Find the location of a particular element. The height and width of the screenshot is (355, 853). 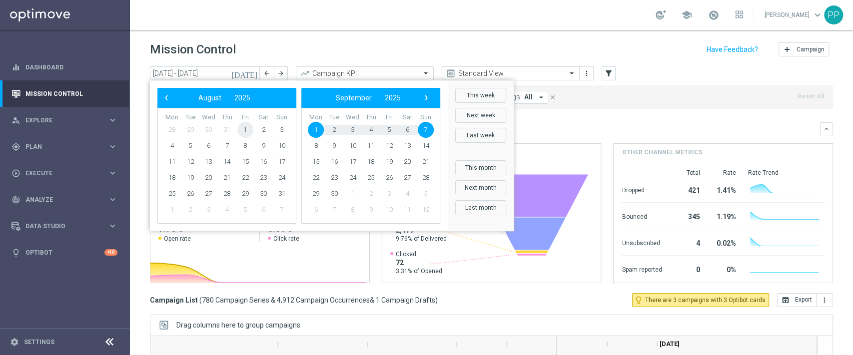

span: 17 is located at coordinates (352, 162).